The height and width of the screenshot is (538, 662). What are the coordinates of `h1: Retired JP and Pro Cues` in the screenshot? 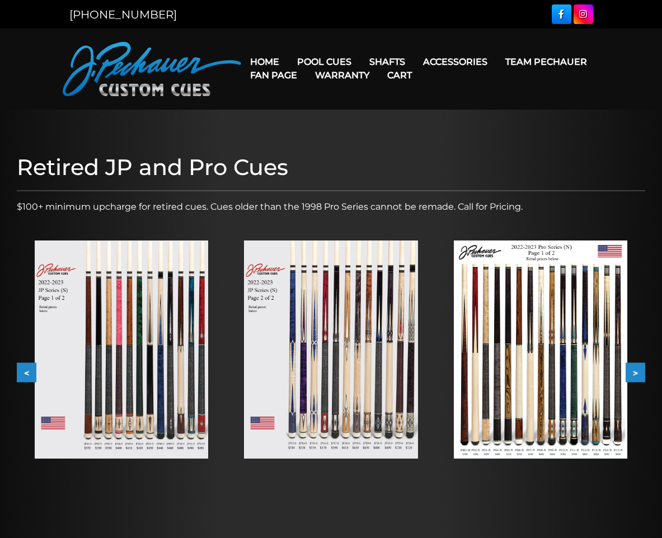 It's located at (331, 168).